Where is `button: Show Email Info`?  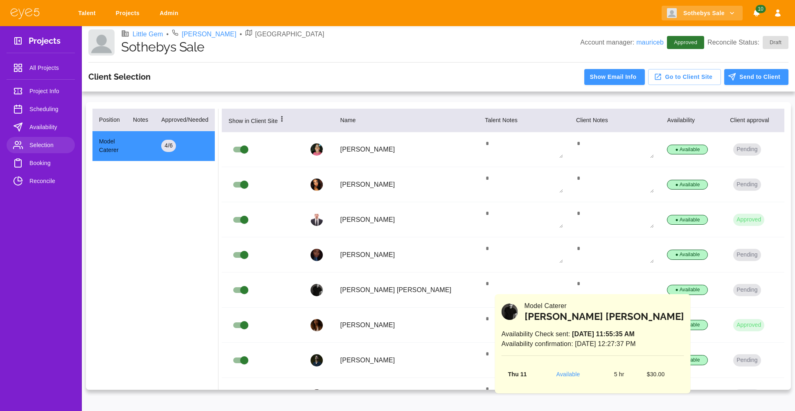 button: Show Email Info is located at coordinates (614, 77).